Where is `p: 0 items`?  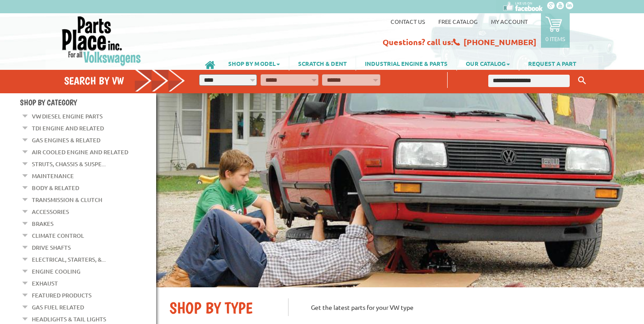
p: 0 items is located at coordinates (555, 38).